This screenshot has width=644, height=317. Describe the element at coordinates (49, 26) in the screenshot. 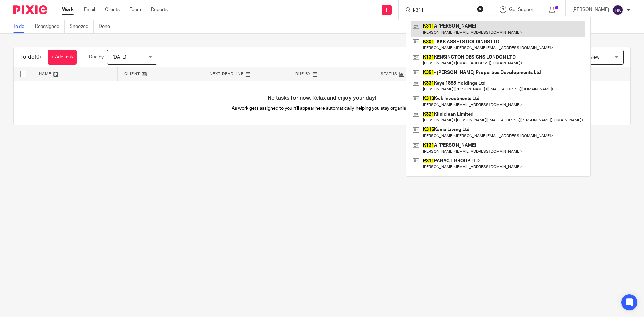

I see `a: Reassigned` at that location.